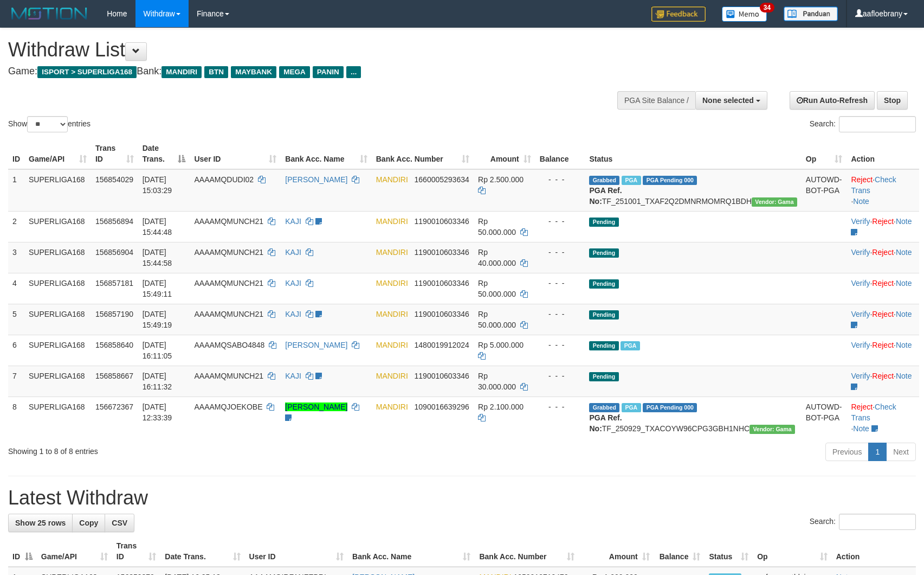 The image size is (924, 575). Describe the element at coordinates (873, 412) in the screenshot. I see `a: Check Trans` at that location.